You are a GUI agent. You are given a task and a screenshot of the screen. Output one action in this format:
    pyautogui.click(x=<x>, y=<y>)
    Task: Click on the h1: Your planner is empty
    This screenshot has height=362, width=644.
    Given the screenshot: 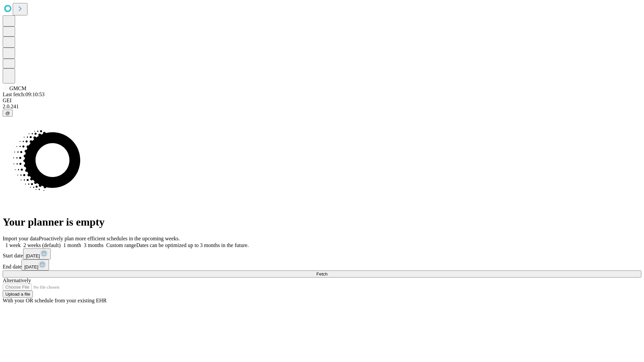 What is the action you would take?
    pyautogui.click(x=322, y=222)
    